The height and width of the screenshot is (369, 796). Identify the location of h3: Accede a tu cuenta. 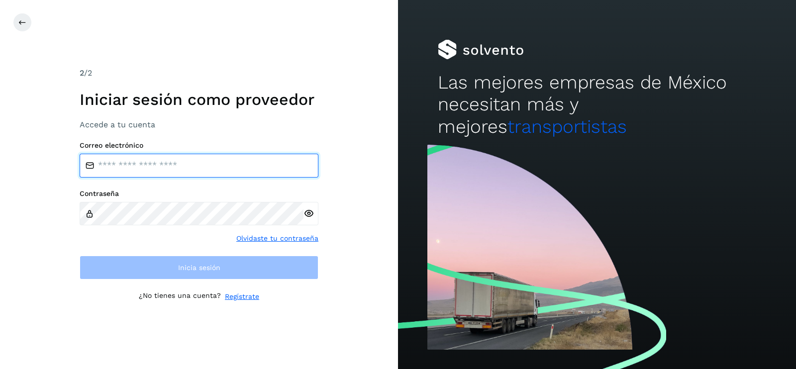
(199, 124).